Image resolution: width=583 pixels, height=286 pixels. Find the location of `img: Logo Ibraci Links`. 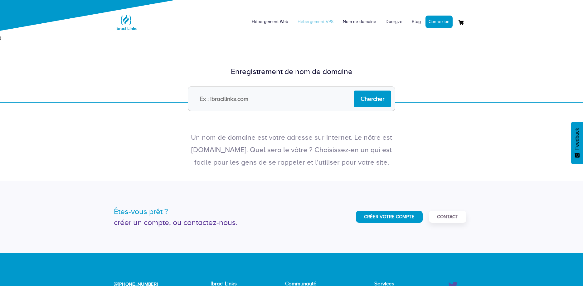

img: Logo Ibraci Links is located at coordinates (126, 22).